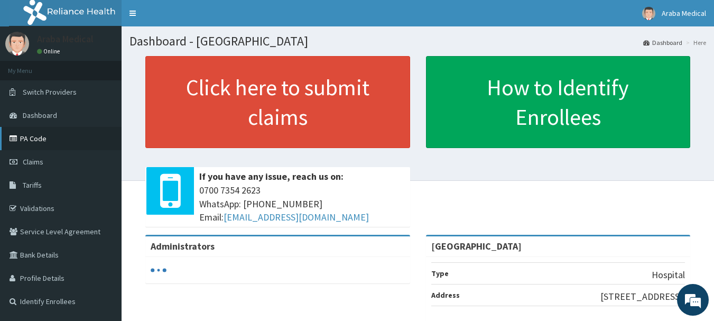 Image resolution: width=714 pixels, height=321 pixels. Describe the element at coordinates (40, 115) in the screenshot. I see `span: Dashboard` at that location.